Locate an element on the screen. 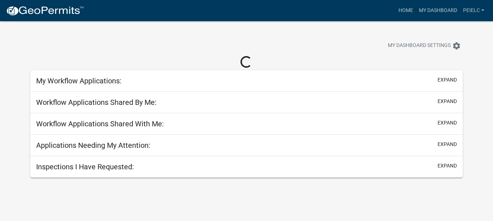  h5: Workflow Applications Shared With Me: is located at coordinates (100, 124).